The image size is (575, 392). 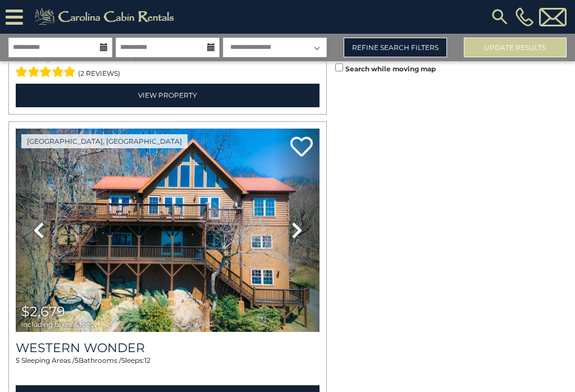 What do you see at coordinates (106, 17) in the screenshot?
I see `img: Khaki-logo.png` at bounding box center [106, 17].